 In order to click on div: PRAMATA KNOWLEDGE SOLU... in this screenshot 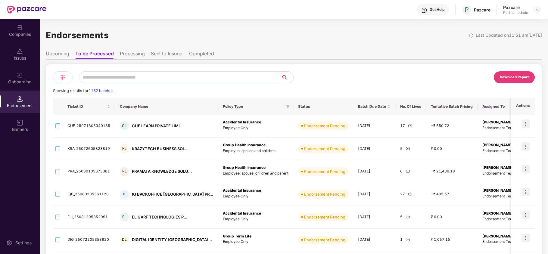, I will do `click(162, 171)`.